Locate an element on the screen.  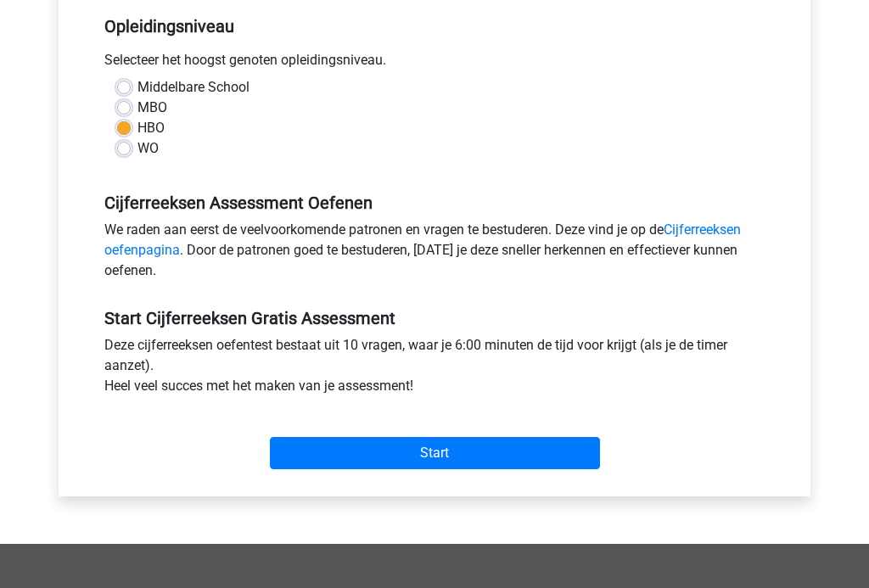
h5: Cijferreeksen Assessment Oefenen is located at coordinates (434, 203).